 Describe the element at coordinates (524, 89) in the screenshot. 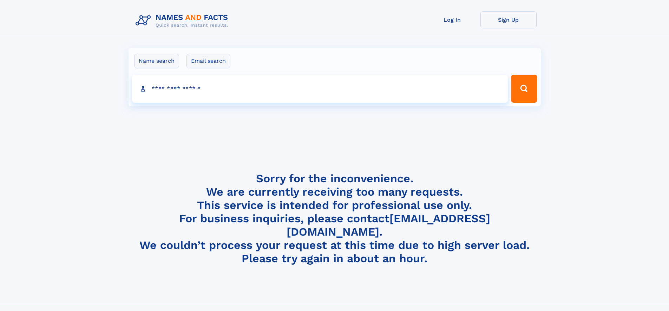

I see `button: Search Button` at that location.